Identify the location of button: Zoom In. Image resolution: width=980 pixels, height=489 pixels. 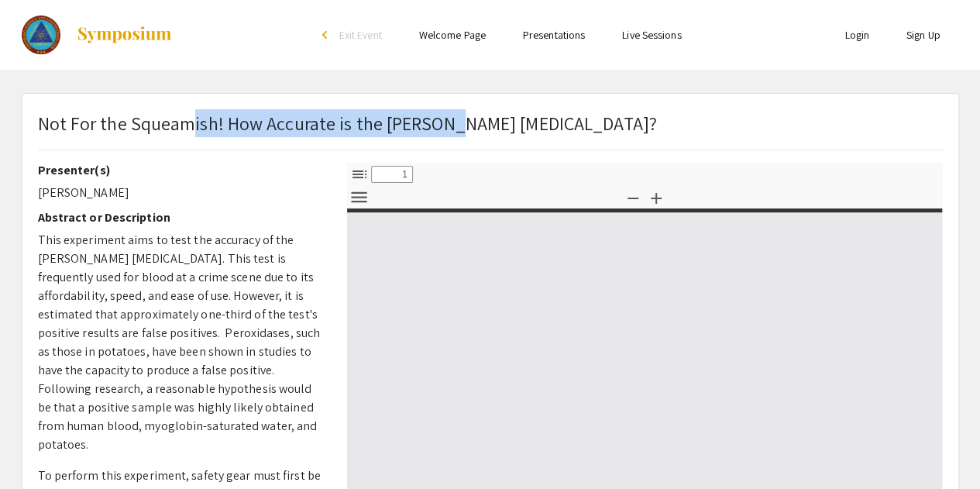
(656, 197).